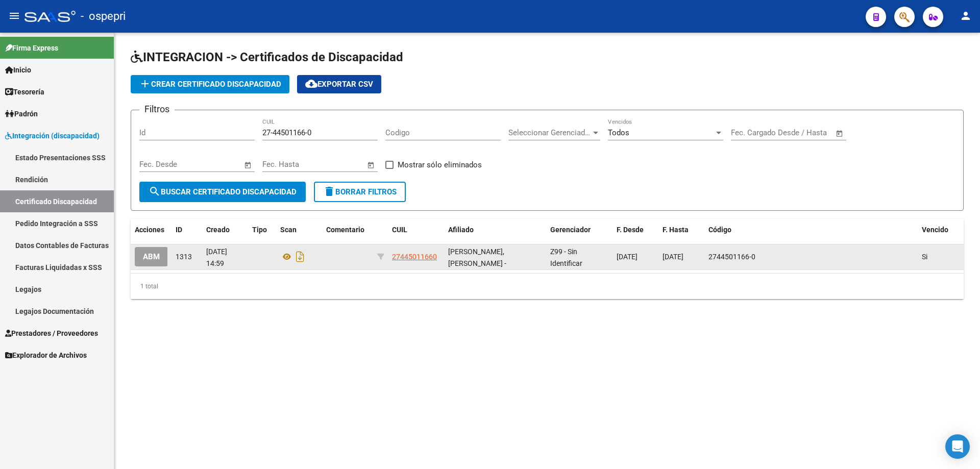 The width and height of the screenshot is (980, 469). I want to click on span: Crear Certificado Discapacidad, so click(210, 84).